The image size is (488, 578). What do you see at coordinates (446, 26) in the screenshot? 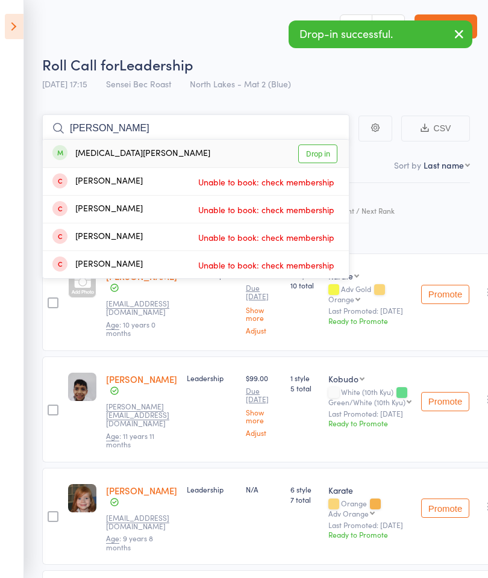
I see `a: Exit roll call` at bounding box center [446, 26].